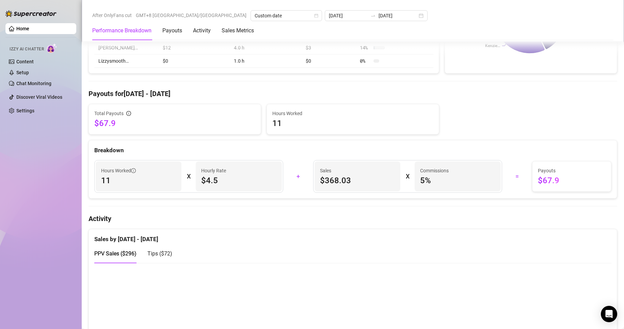 The width and height of the screenshot is (624, 329). Describe the element at coordinates (266, 48) in the screenshot. I see `td: 4.0 h` at that location.